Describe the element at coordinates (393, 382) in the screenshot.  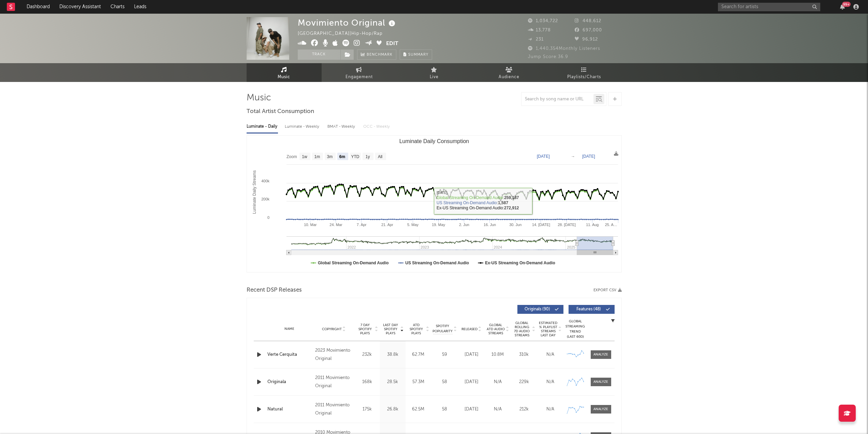
I see `div: 28.5k` at that location.